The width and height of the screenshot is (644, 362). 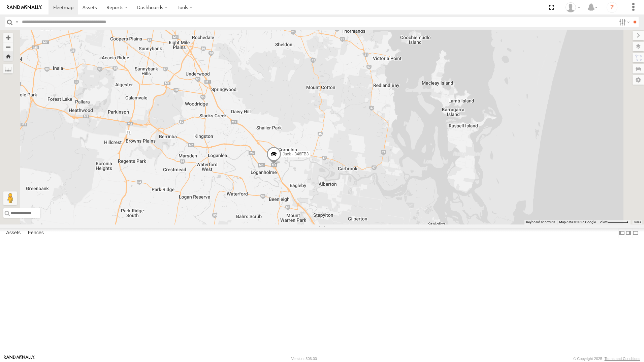 What do you see at coordinates (637, 222) in the screenshot?
I see `a: Terms (opens in new tab)` at bounding box center [637, 222].